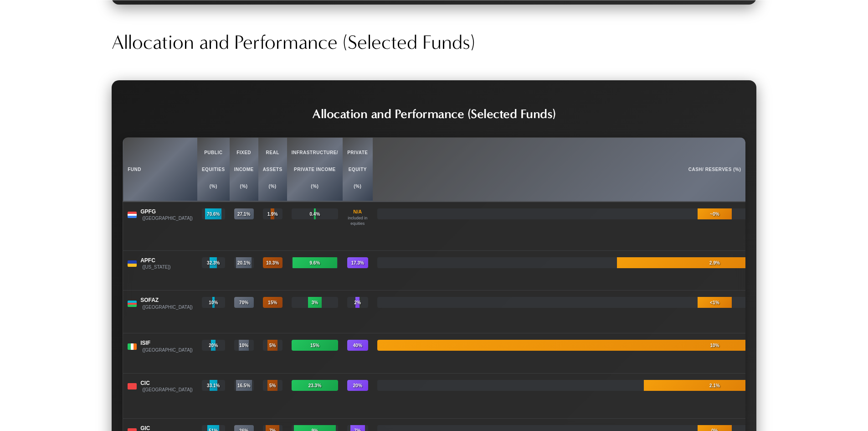  What do you see at coordinates (358, 262) in the screenshot?
I see `div: 17.3%` at bounding box center [358, 262].